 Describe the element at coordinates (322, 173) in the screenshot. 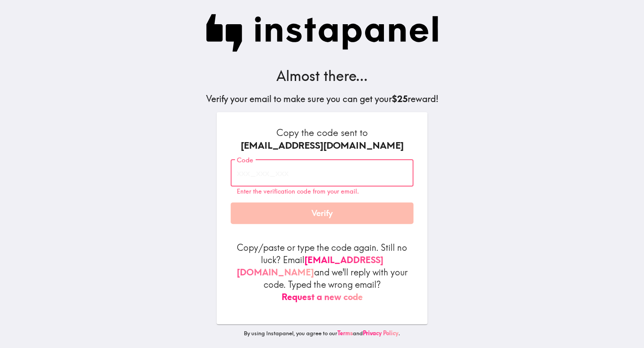

I see `input: xxx_xxx_xxx` at that location.